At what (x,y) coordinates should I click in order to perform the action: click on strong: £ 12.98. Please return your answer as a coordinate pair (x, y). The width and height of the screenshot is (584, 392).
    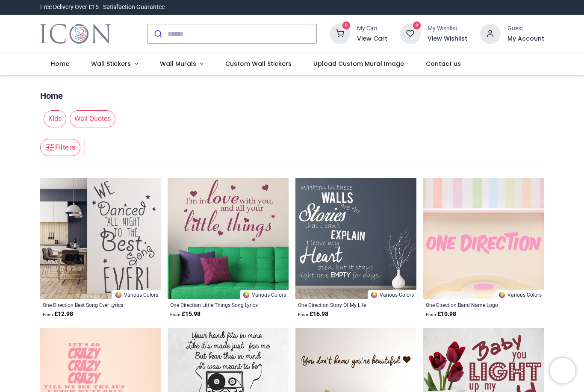
    Looking at the image, I should click on (57, 315).